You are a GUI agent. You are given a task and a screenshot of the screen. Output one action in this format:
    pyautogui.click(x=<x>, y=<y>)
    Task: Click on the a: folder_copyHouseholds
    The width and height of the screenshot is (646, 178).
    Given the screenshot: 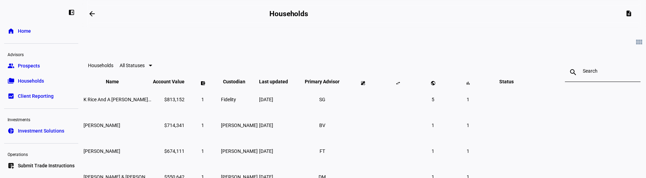 What is the action you would take?
    pyautogui.click(x=41, y=81)
    